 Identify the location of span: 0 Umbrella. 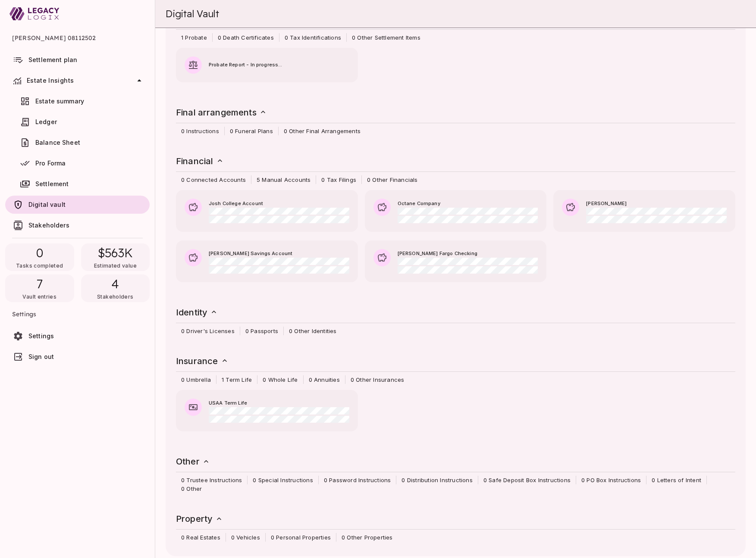
(196, 380).